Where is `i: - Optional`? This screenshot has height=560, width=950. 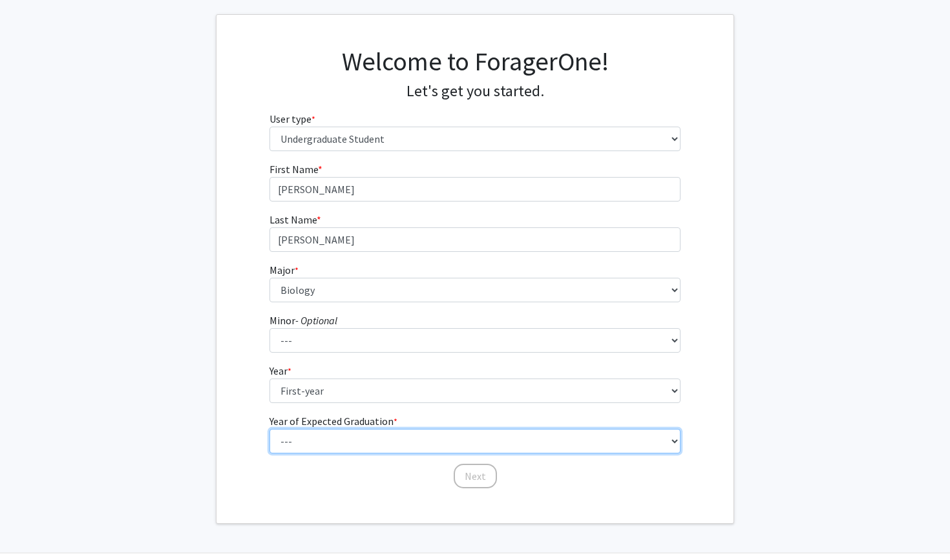 i: - Optional is located at coordinates (316, 321).